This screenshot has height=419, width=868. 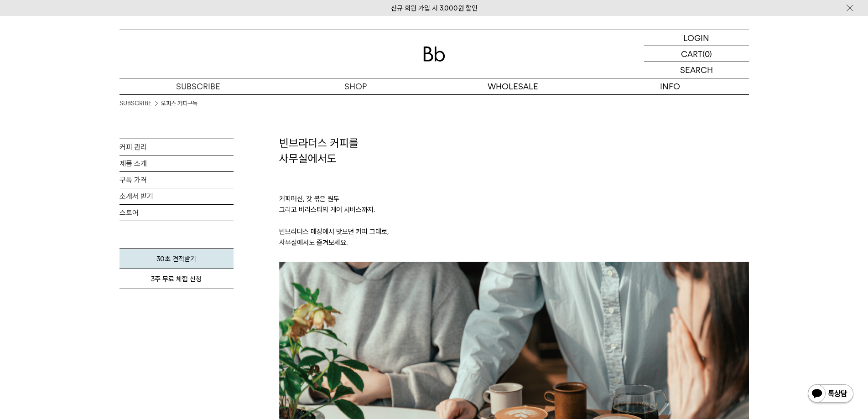 I want to click on h2: 빈브라더스 커피를 사무실에서도, so click(x=514, y=151).